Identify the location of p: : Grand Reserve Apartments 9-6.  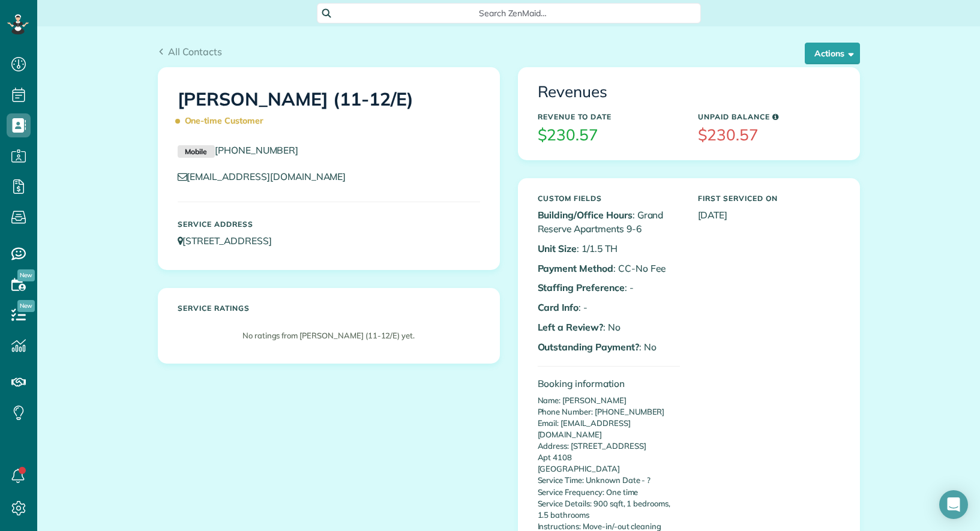
(609, 222).